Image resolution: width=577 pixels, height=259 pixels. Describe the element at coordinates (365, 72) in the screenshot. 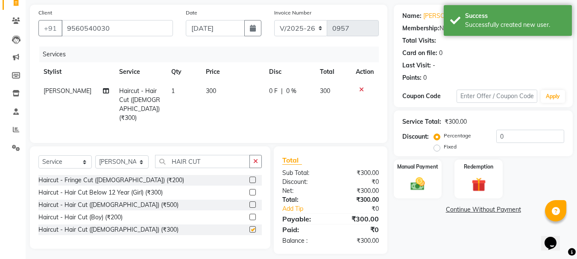

I see `th: Action` at that location.